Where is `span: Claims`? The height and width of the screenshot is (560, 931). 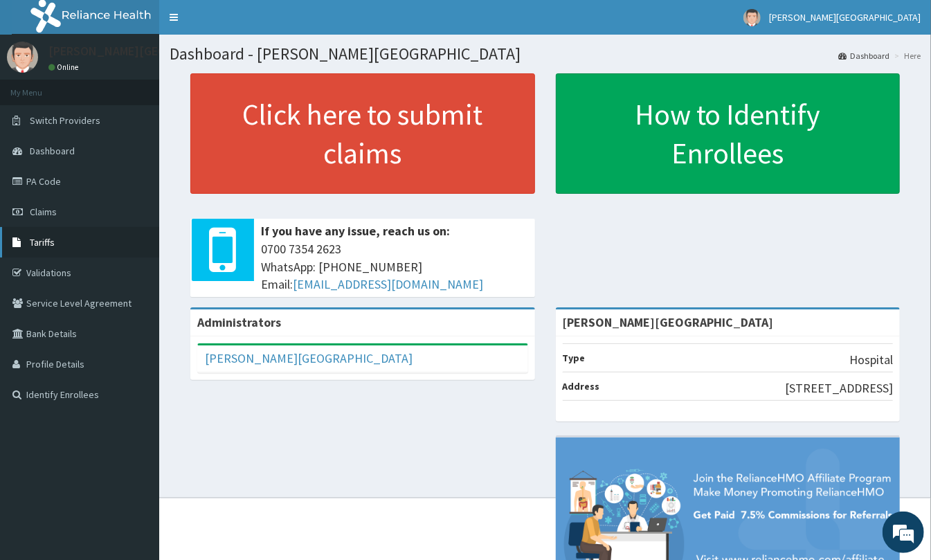
span: Claims is located at coordinates (43, 212).